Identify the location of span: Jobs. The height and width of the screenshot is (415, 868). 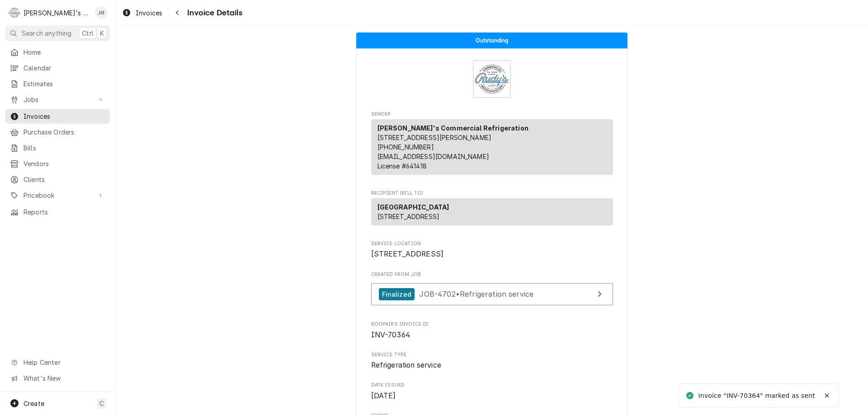
(57, 99).